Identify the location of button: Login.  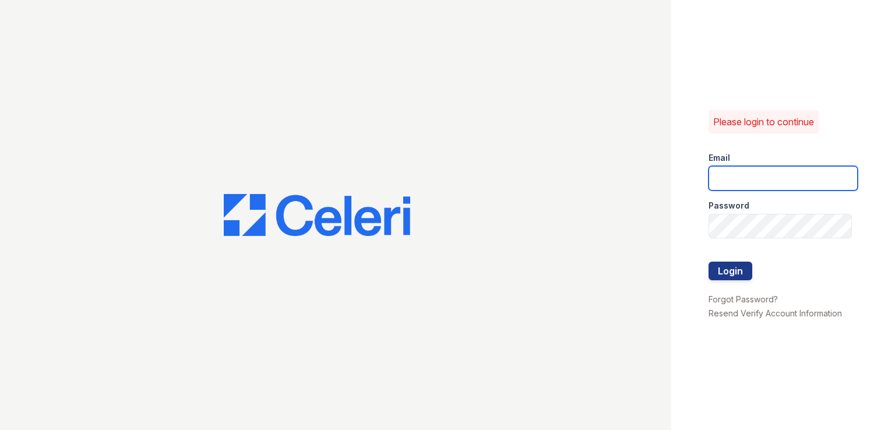
(730, 271).